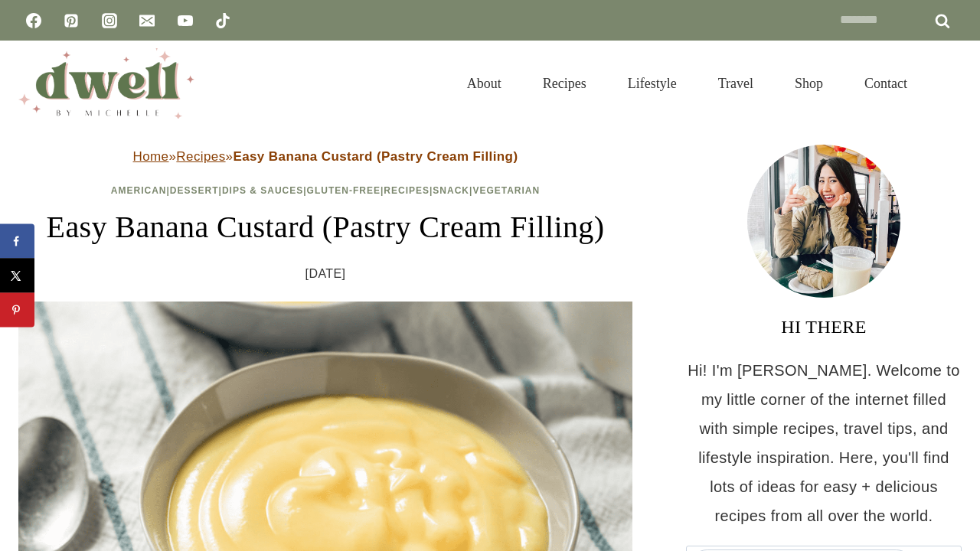 The image size is (980, 551). I want to click on strong: Easy Banana Custard (Pastry Cream Filling), so click(375, 156).